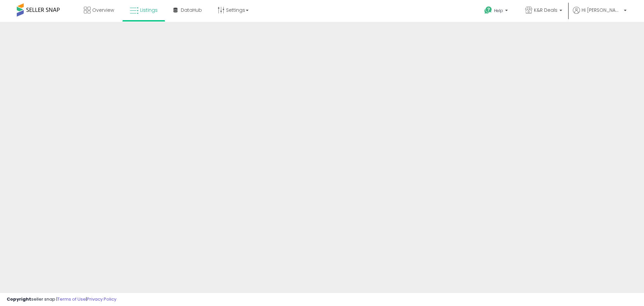 Image resolution: width=644 pixels, height=306 pixels. I want to click on span: Listings, so click(149, 10).